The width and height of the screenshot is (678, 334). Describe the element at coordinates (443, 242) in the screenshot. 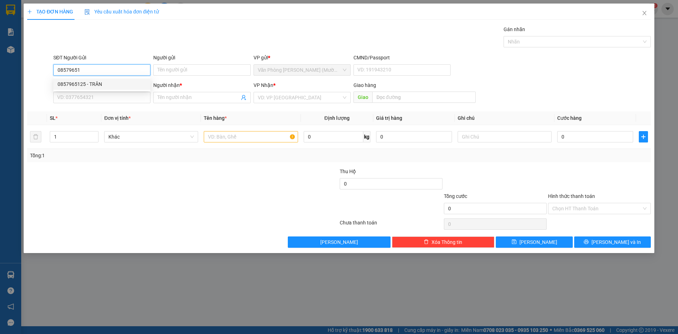

I see `button: deleteXóa Thông tin` at that location.